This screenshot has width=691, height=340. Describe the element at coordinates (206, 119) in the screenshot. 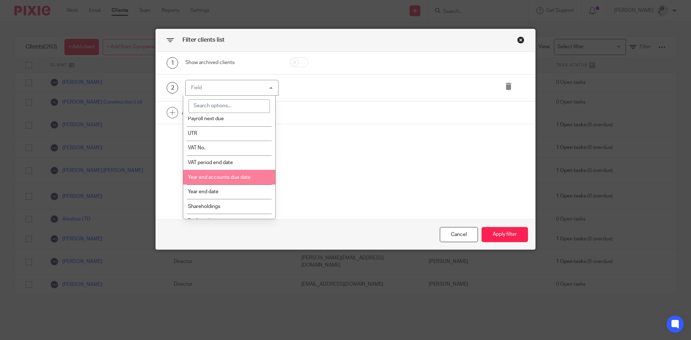

I see `span: Payroll next due` at that location.